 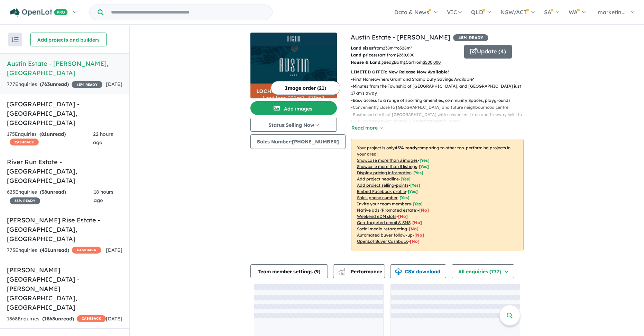 I want to click on span: Performance, so click(x=361, y=272).